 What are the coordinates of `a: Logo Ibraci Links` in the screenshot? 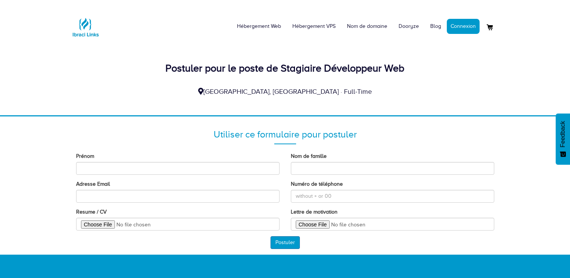 It's located at (85, 24).